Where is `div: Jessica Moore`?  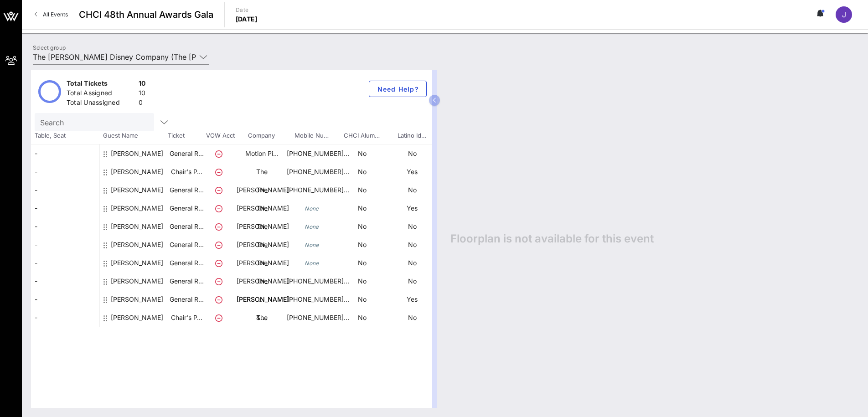
div: Jessica Moore is located at coordinates (137, 212).